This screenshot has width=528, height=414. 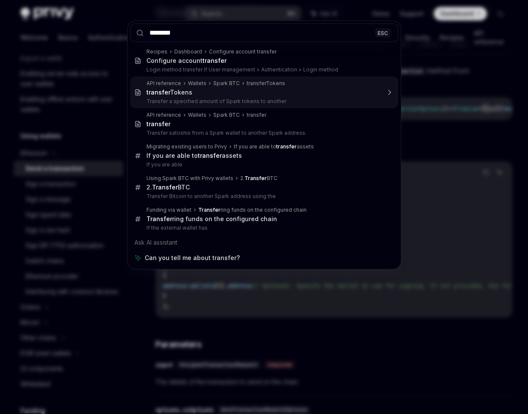 I want to click on div: transfer, so click(x=256, y=115).